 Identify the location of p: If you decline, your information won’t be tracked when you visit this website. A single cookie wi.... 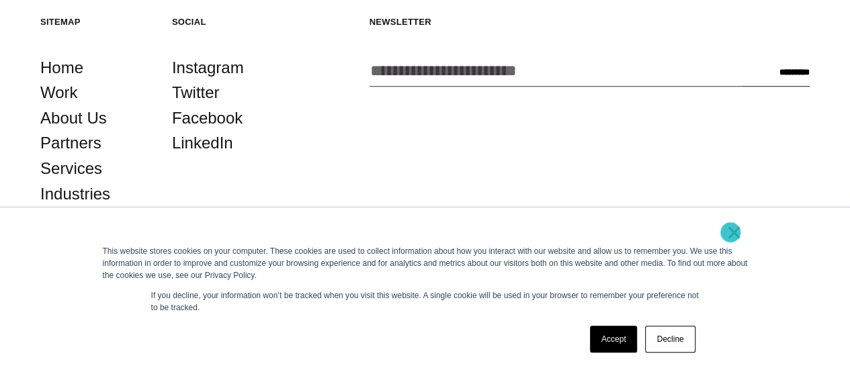
(425, 302).